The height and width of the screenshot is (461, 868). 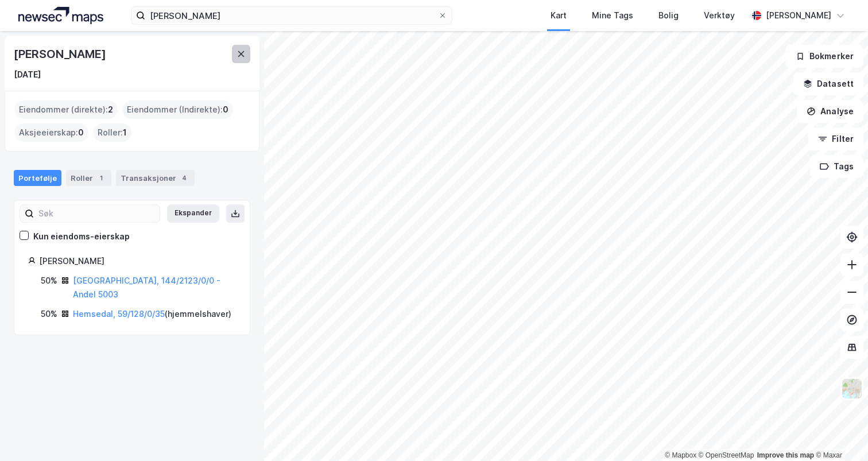 I want to click on button: Analyse, so click(x=831, y=112).